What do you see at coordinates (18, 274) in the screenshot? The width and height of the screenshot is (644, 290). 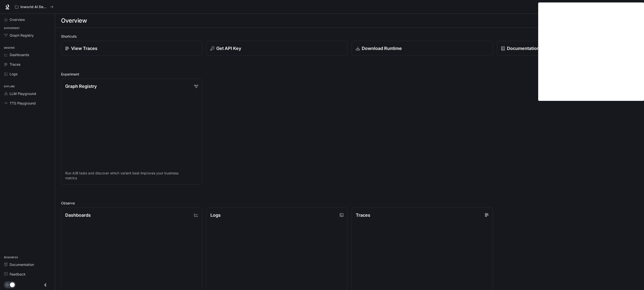 I see `span: Feedback` at bounding box center [18, 274].